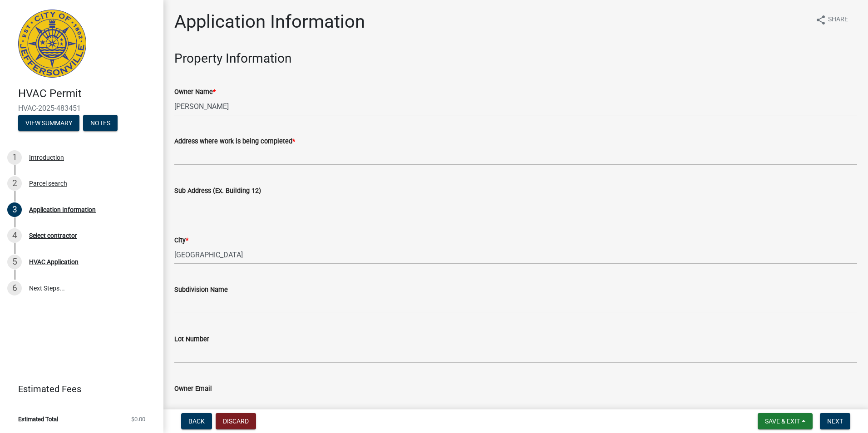 The width and height of the screenshot is (868, 433). What do you see at coordinates (832, 19) in the screenshot?
I see `button: shareShare` at bounding box center [832, 19].